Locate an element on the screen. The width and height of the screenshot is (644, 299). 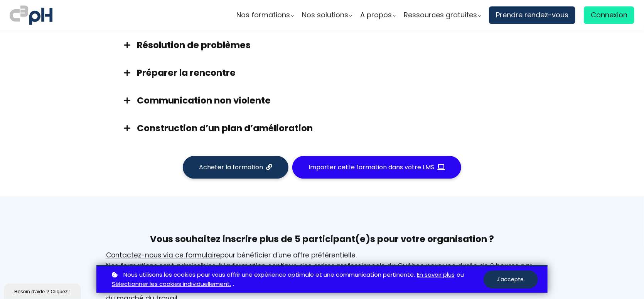
img: logo C3PH is located at coordinates (31, 15).